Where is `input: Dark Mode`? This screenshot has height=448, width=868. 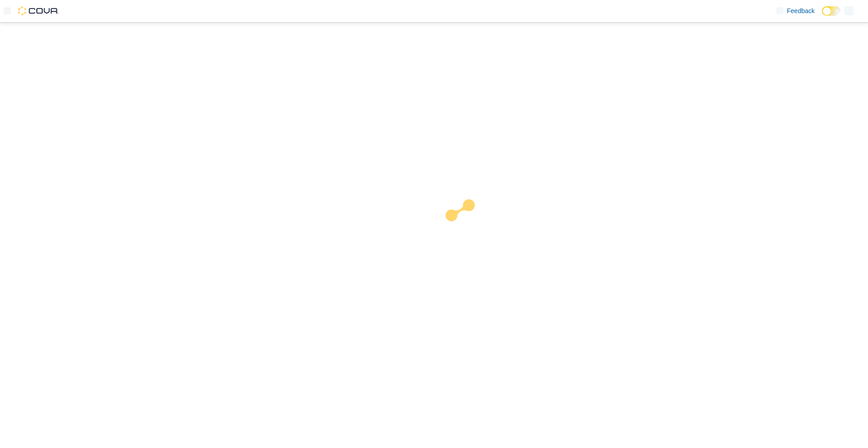 input: Dark Mode is located at coordinates (831, 11).